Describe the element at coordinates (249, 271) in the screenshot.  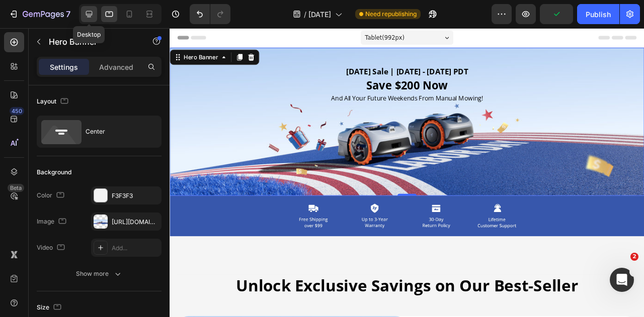
I see `strong: Unlock Exclusive Savings on Our Best-Seller` at that location.